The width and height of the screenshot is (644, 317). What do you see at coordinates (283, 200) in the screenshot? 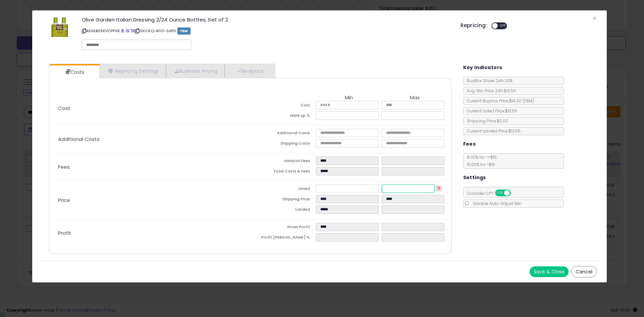
I see `td: Shipping Price` at bounding box center [283, 200].